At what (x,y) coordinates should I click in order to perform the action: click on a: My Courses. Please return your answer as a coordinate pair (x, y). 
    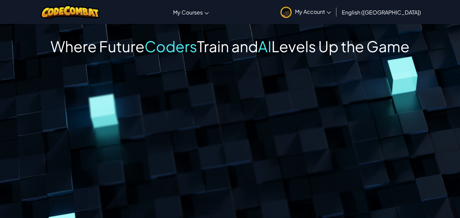
    Looking at the image, I should click on (191, 12).